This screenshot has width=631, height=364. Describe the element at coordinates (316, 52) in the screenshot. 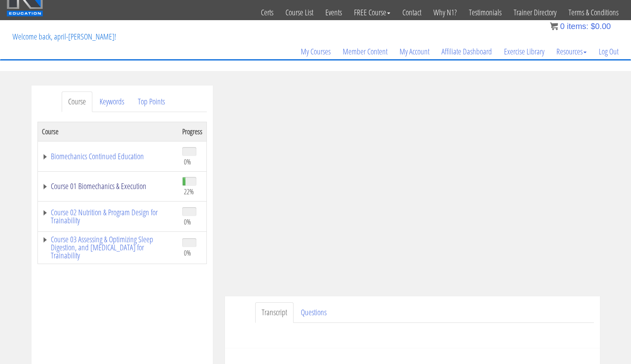

I see `a: My Courses` at that location.